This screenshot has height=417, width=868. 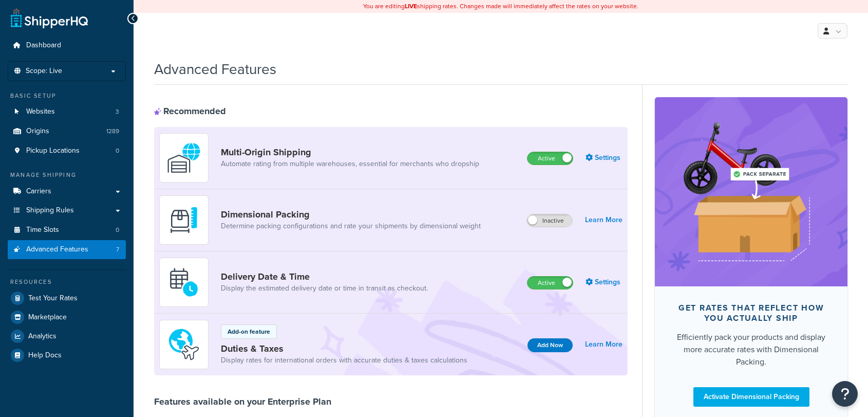 I want to click on div: Recommended, so click(x=190, y=111).